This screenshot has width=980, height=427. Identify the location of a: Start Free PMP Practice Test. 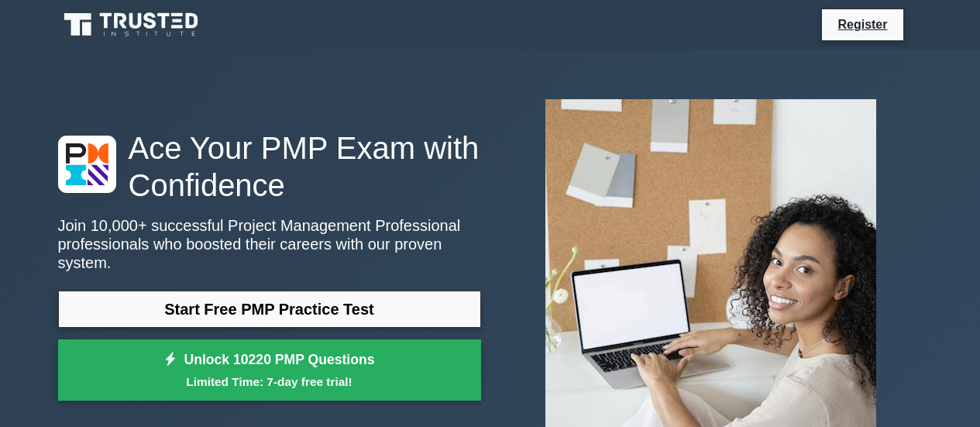
(270, 309).